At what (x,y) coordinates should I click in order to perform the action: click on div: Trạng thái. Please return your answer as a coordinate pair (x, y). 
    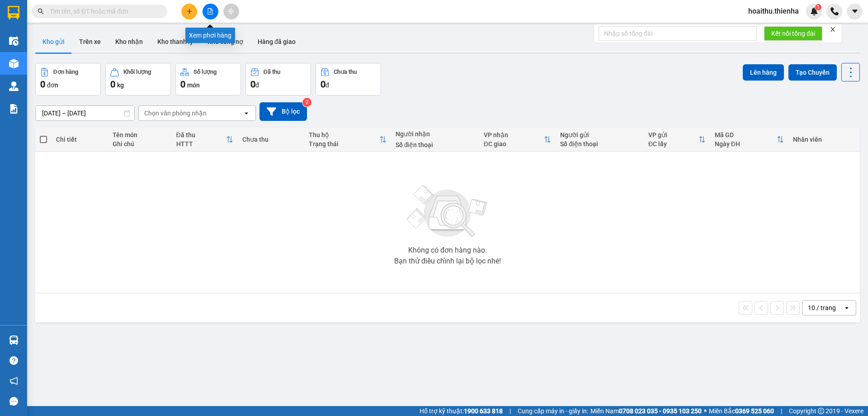
    Looking at the image, I should click on (344, 144).